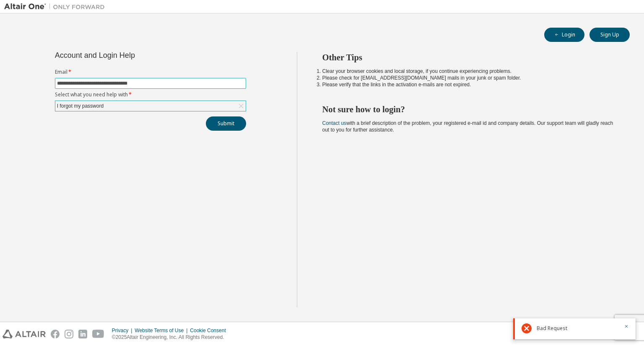 Image resolution: width=644 pixels, height=346 pixels. Describe the element at coordinates (469, 109) in the screenshot. I see `h2: Not sure how to login?` at that location.